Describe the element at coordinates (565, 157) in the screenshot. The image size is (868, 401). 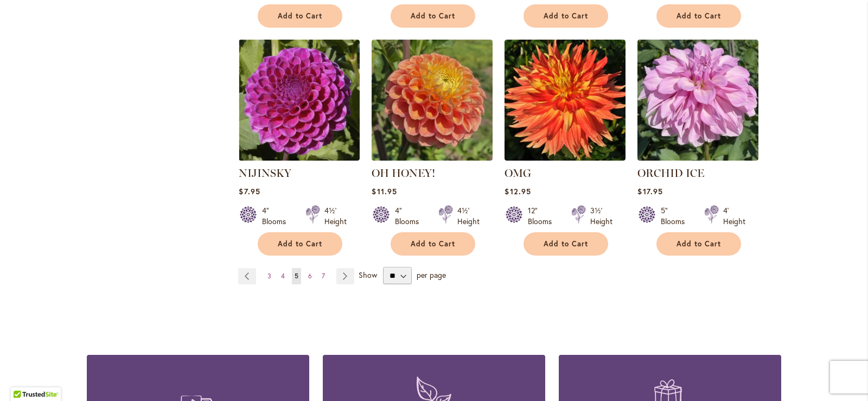
I see `a: Omg` at that location.